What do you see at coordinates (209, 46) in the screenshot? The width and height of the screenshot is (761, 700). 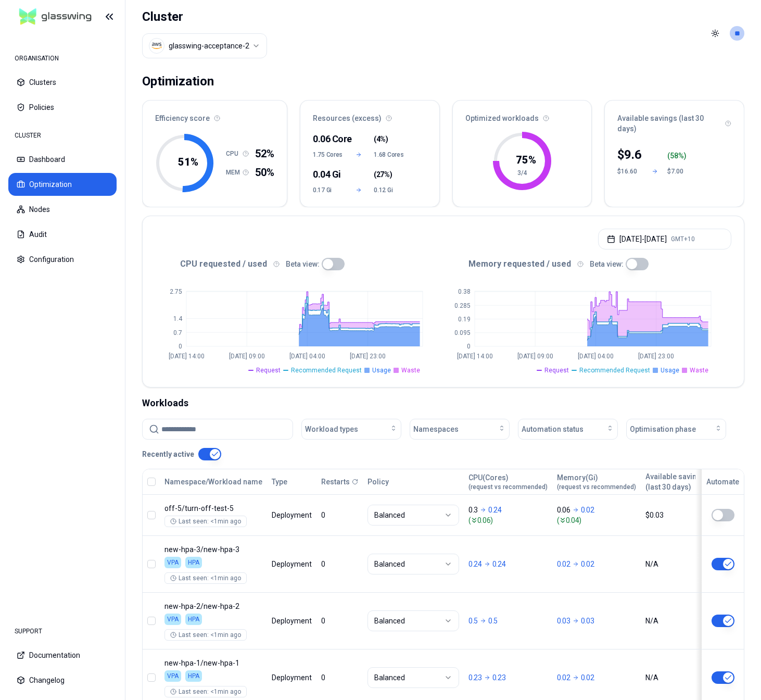 I see `div: glasswing-acceptance-2` at bounding box center [209, 46].